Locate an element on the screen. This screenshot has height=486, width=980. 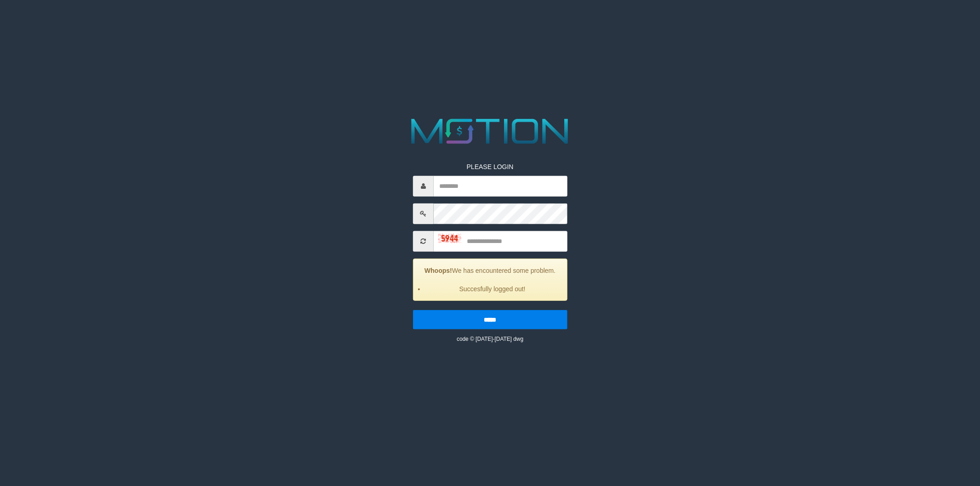
li: Succesfully logged out! is located at coordinates (493, 288).